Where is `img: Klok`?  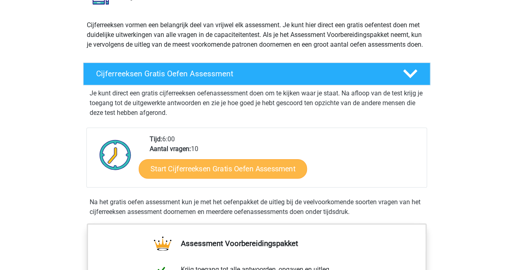 img: Klok is located at coordinates (115, 155).